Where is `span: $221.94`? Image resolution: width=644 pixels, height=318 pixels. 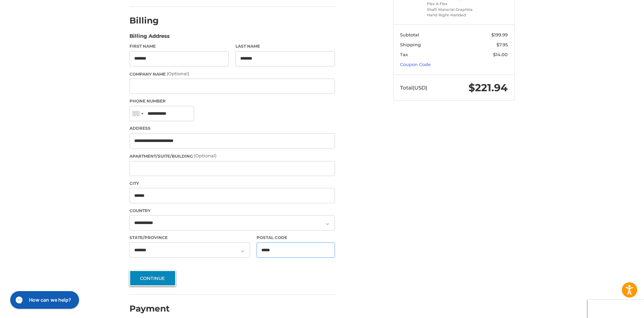
span: $221.94 is located at coordinates (487, 88).